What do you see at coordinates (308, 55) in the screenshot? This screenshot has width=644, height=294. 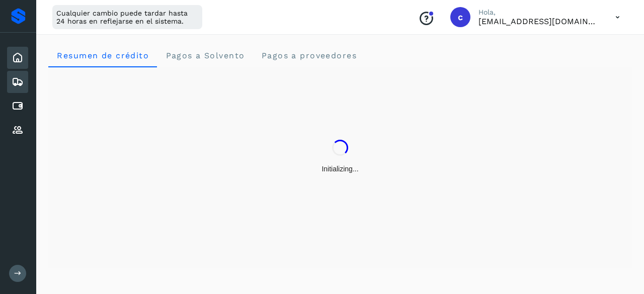 I see `span: Pagos a proveedores` at bounding box center [308, 55].